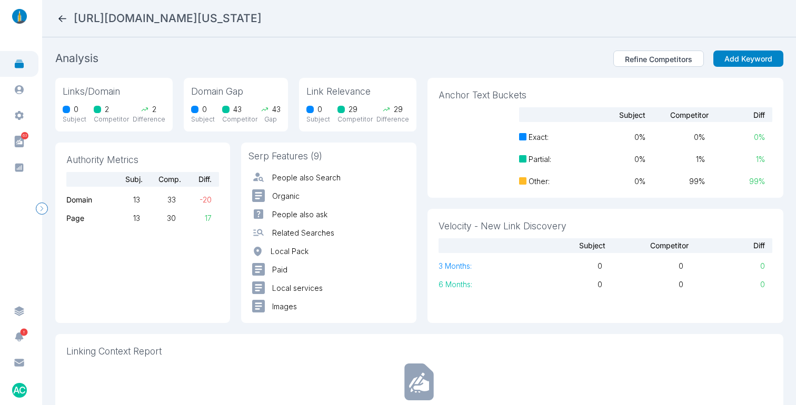  I want to click on p: Domain, so click(85, 199).